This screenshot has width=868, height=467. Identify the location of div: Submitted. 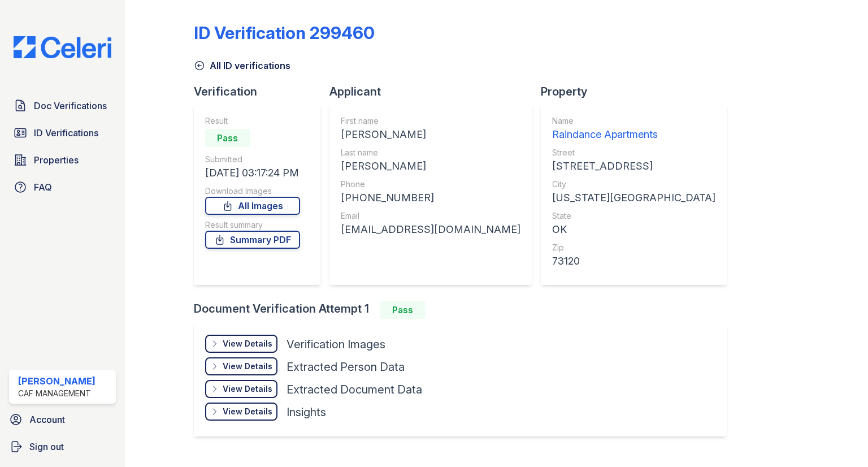
(253, 159).